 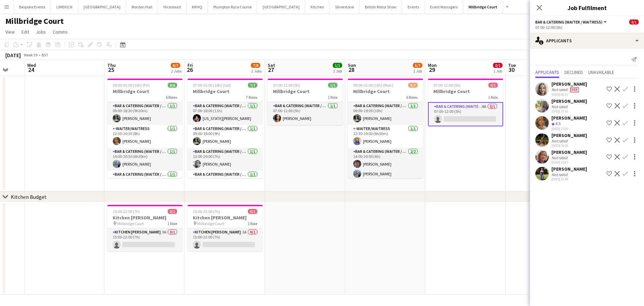 I want to click on span: 6/7, so click(x=176, y=65).